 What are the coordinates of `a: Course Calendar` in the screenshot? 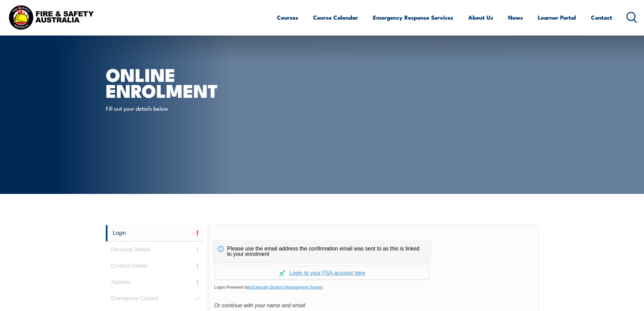 It's located at (336, 17).